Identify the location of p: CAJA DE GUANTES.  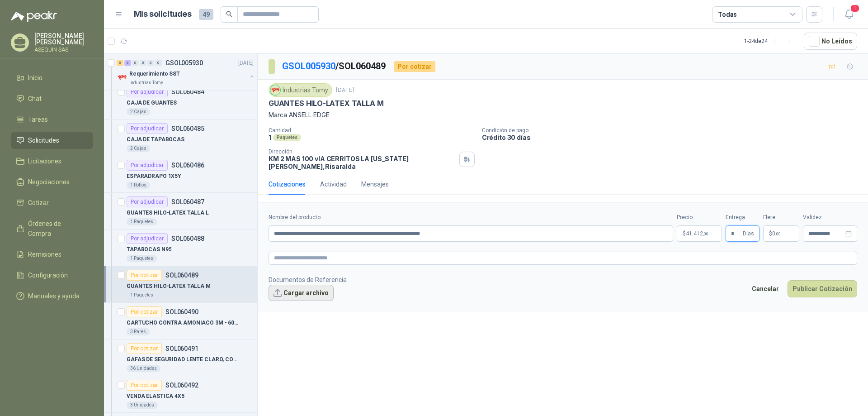
(151, 103).